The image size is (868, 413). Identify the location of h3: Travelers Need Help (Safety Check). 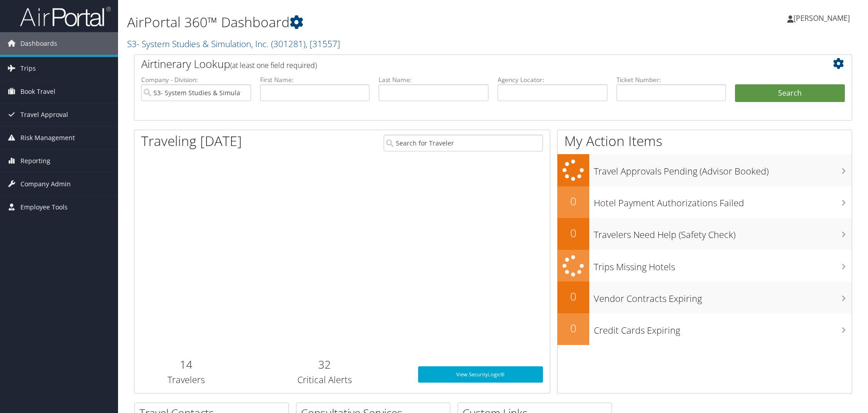
(723, 233).